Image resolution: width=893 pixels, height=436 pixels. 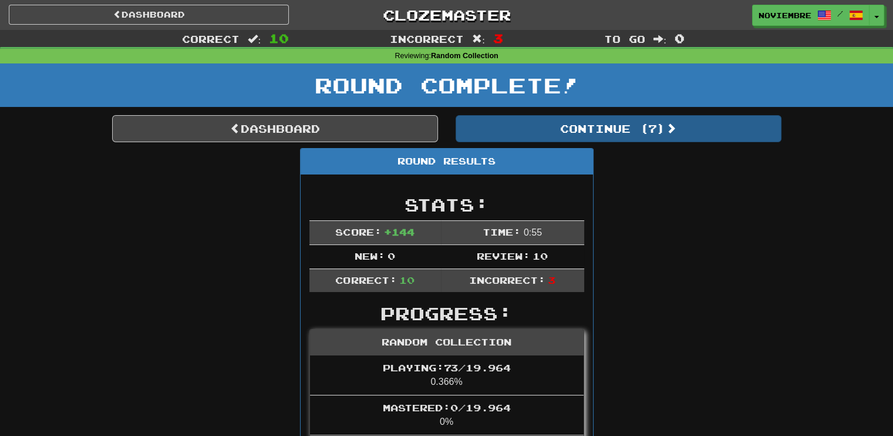 I want to click on span: Noviembre, so click(x=785, y=15).